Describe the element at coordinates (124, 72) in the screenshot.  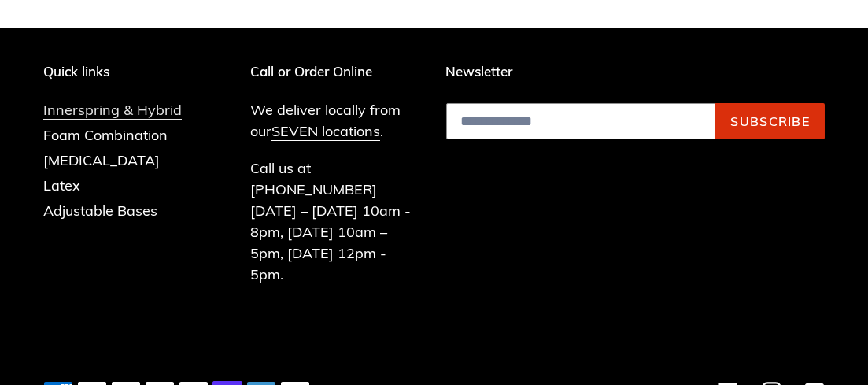
I see `p: Quick links` at that location.